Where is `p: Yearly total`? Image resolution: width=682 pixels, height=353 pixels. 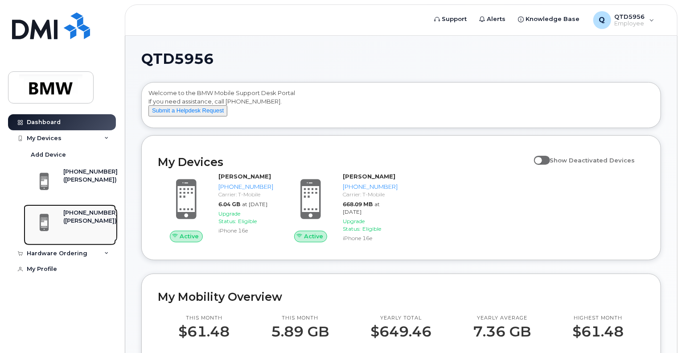 p: Yearly total is located at coordinates (401, 318).